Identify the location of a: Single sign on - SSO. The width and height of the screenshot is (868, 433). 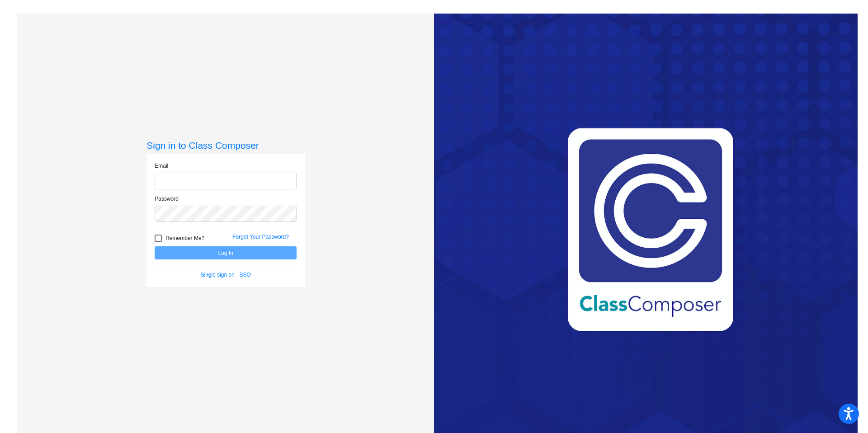
(225, 275).